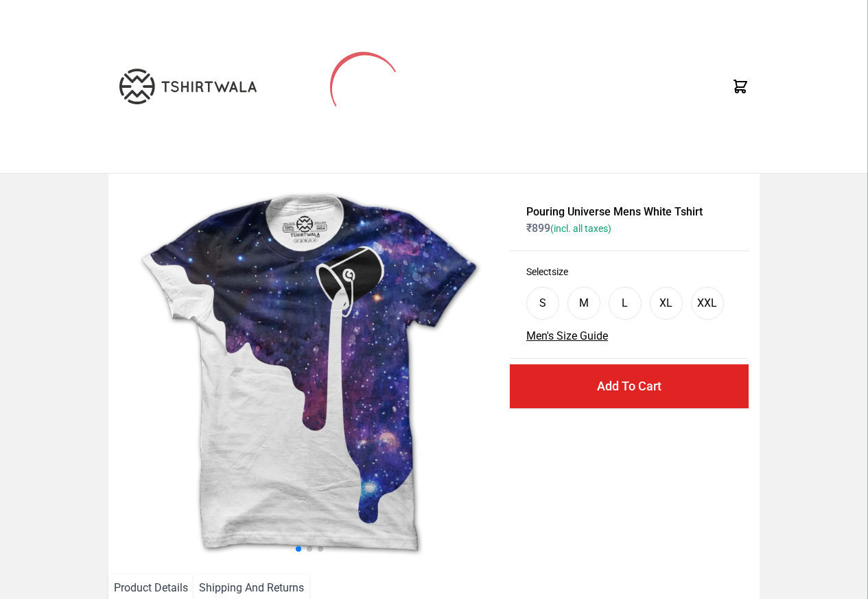 This screenshot has width=868, height=599. What do you see at coordinates (665, 303) in the screenshot?
I see `div: XL` at bounding box center [665, 303].